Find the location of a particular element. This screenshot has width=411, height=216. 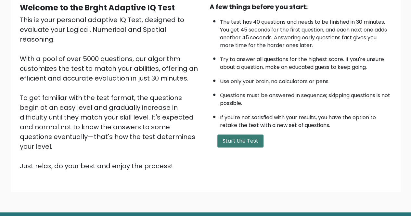

li: The test has 40 questions and needs to be finished in 30 minutes. You get 45 seconds for the firs... is located at coordinates (306, 32).